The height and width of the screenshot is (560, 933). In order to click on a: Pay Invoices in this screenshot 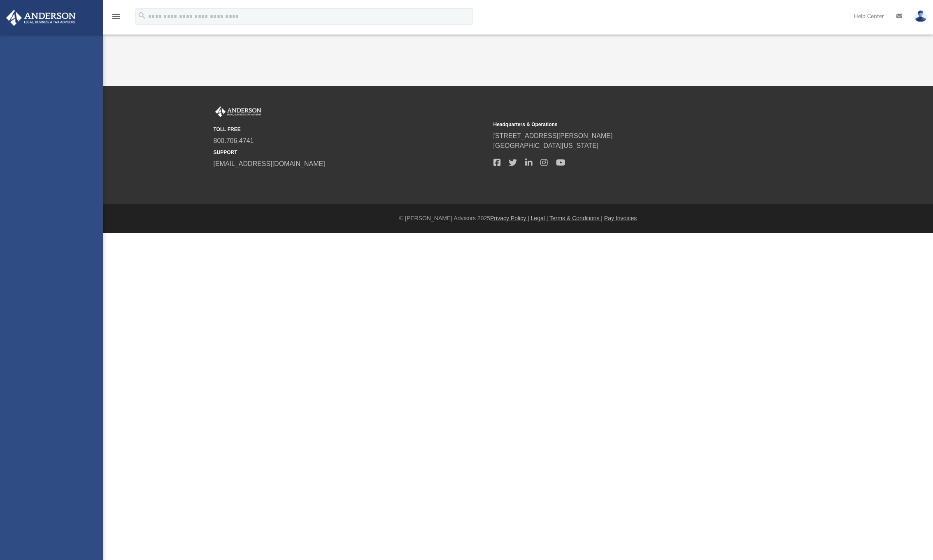, I will do `click(620, 218)`.